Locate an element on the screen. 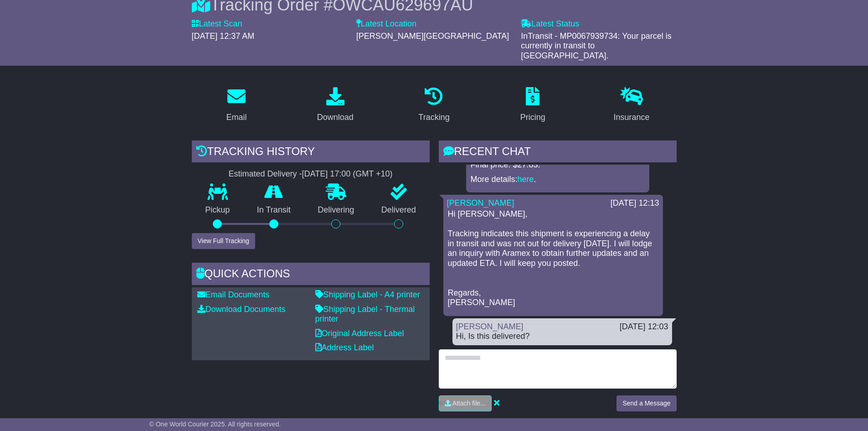  a: Address Label is located at coordinates (344, 347).